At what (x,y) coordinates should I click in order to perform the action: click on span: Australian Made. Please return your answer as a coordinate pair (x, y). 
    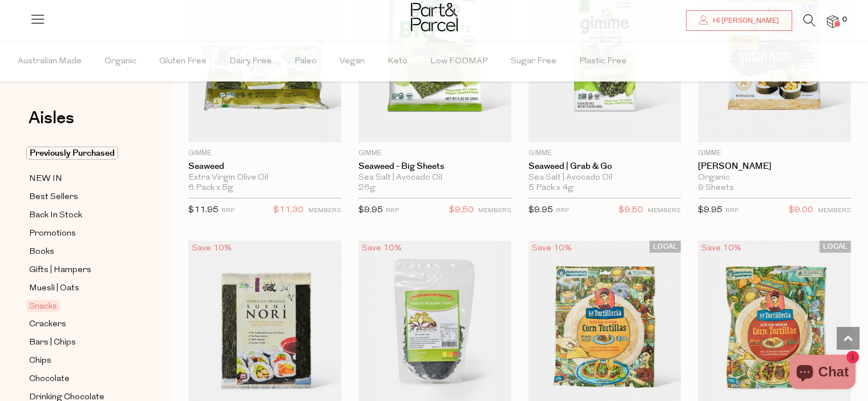
    Looking at the image, I should click on (50, 62).